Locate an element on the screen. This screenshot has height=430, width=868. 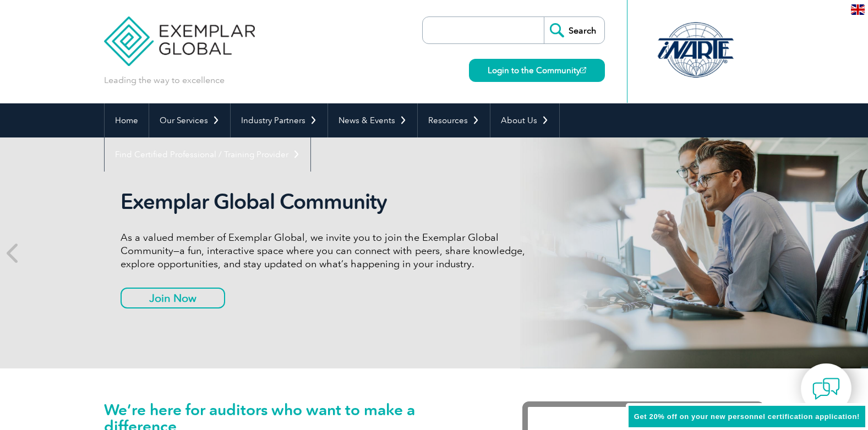
img: contact-chat.png is located at coordinates (826, 389).